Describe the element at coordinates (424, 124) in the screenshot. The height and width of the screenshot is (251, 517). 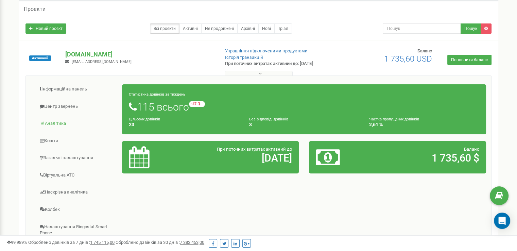
I see `h4: 2,61 %` at that location.